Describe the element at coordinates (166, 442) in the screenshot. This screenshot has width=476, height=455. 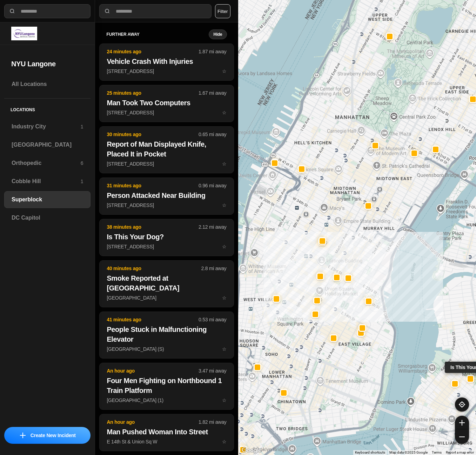
I see `p: E 14th St & Union Sq W` at that location.